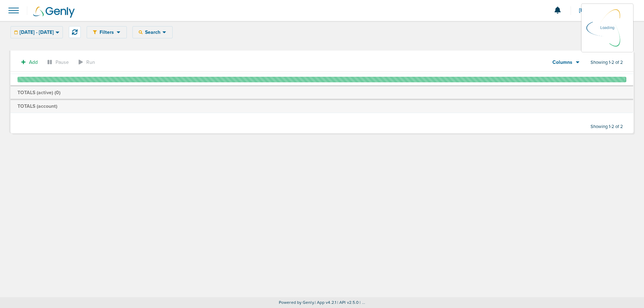  What do you see at coordinates (322, 106) in the screenshot?
I see `td: TOTALS (account)` at bounding box center [322, 106].